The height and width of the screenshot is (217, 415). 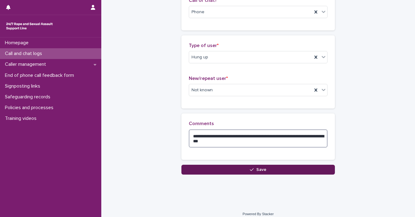 What do you see at coordinates (258, 214) in the screenshot?
I see `a: Powered By Stacker` at bounding box center [258, 214].